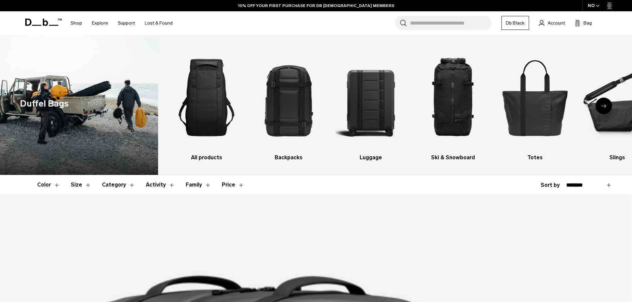 The image size is (632, 302). What do you see at coordinates (535, 103) in the screenshot?
I see `li: 5 / 10` at bounding box center [535, 103].